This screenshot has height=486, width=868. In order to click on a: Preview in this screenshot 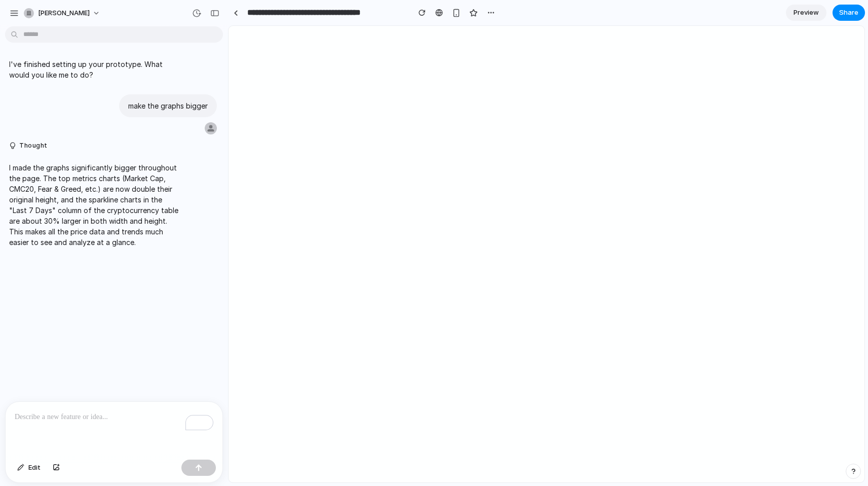, I will do `click(806, 13)`.